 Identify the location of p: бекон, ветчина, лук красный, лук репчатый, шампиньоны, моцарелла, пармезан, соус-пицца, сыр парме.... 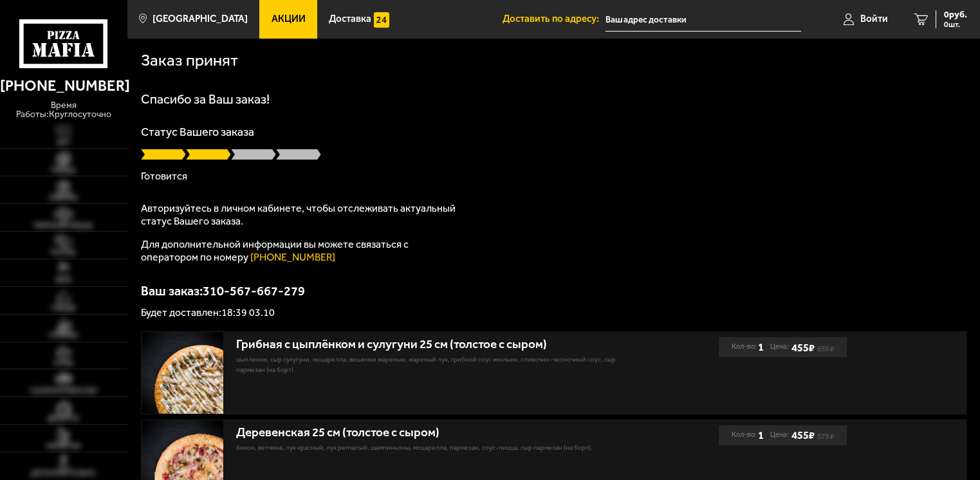
(430, 448).